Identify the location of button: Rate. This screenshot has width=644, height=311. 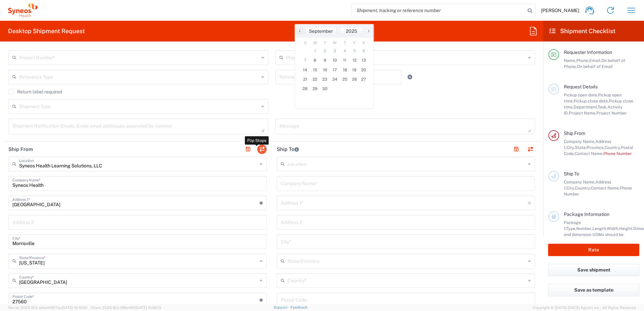
(594, 250).